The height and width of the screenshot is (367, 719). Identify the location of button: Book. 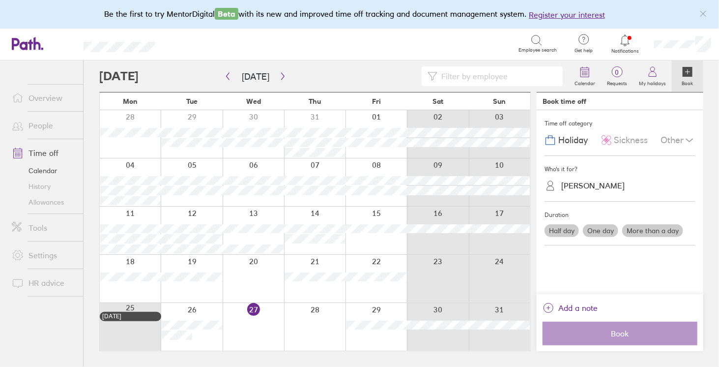
(620, 333).